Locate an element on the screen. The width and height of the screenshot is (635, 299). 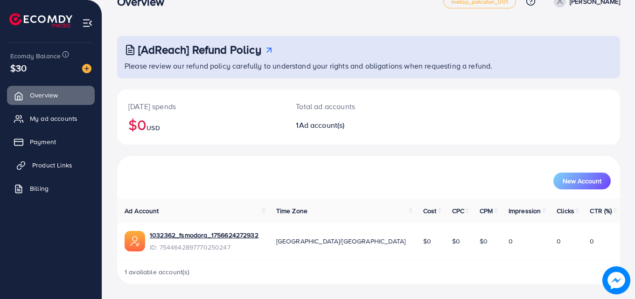
span: ID: 7544642897770250247 is located at coordinates (204, 247).